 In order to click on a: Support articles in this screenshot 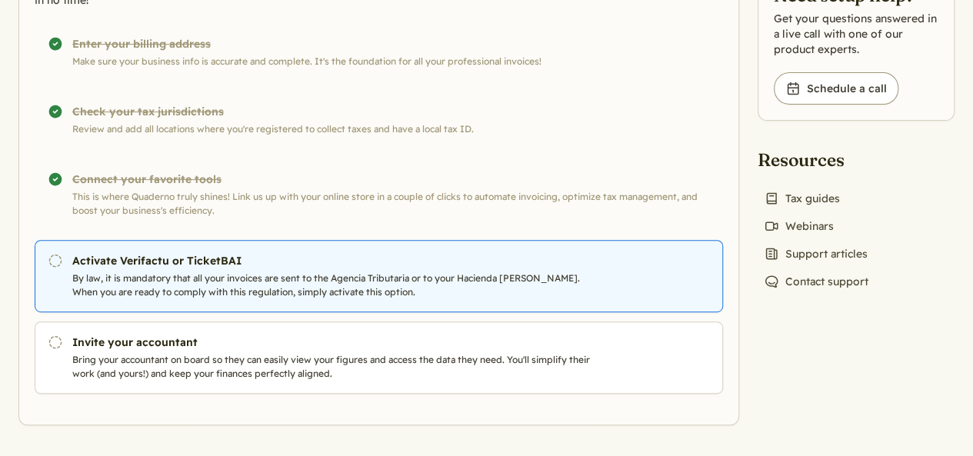, I will do `click(815, 254)`.